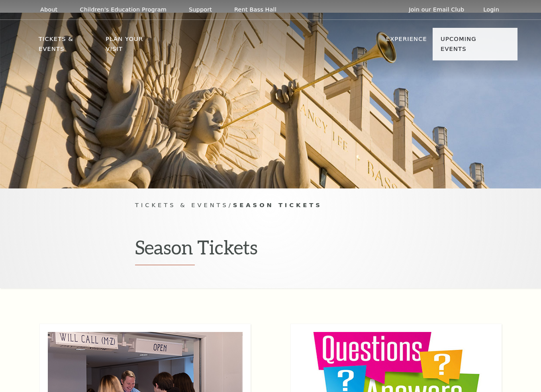  Describe the element at coordinates (406, 41) in the screenshot. I see `p: Experience` at that location.